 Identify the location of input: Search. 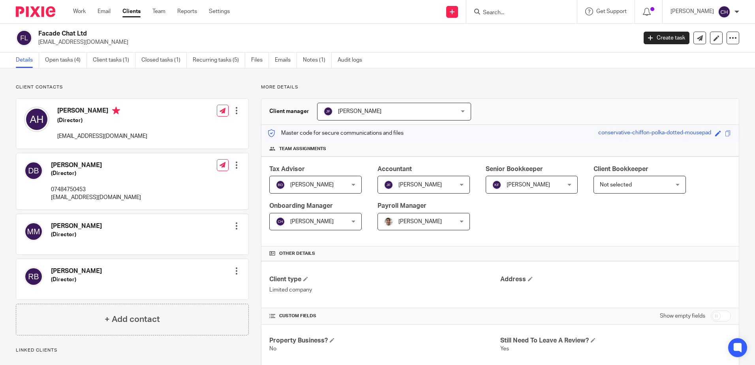
(518, 13).